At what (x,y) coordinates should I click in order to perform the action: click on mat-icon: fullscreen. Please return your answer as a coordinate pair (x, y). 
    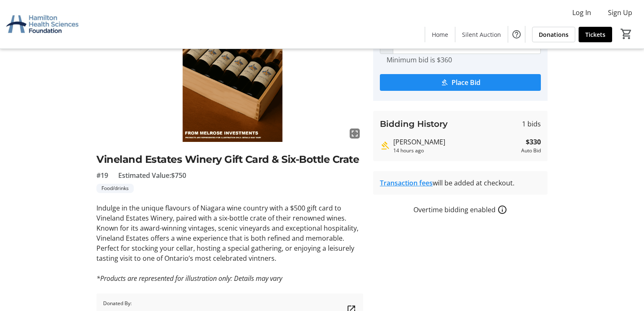
    Looking at the image, I should click on (355, 133).